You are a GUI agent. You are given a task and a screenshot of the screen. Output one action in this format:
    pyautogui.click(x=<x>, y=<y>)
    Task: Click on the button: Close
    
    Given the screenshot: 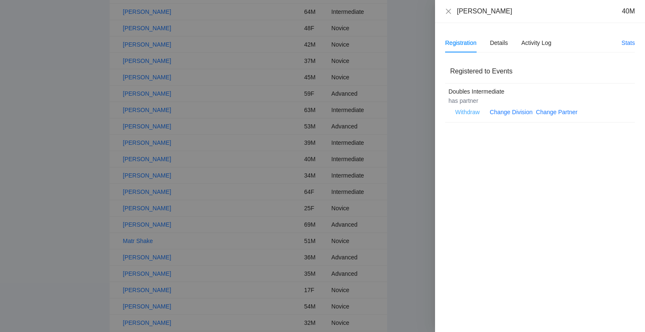 What is the action you would take?
    pyautogui.click(x=449, y=11)
    